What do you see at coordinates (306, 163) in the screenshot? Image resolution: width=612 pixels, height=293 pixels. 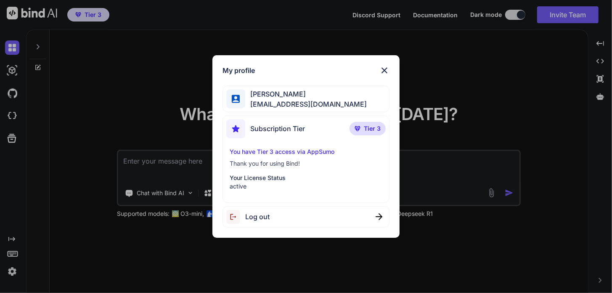 I see `p: Thank you for using Bind!` at bounding box center [306, 163].